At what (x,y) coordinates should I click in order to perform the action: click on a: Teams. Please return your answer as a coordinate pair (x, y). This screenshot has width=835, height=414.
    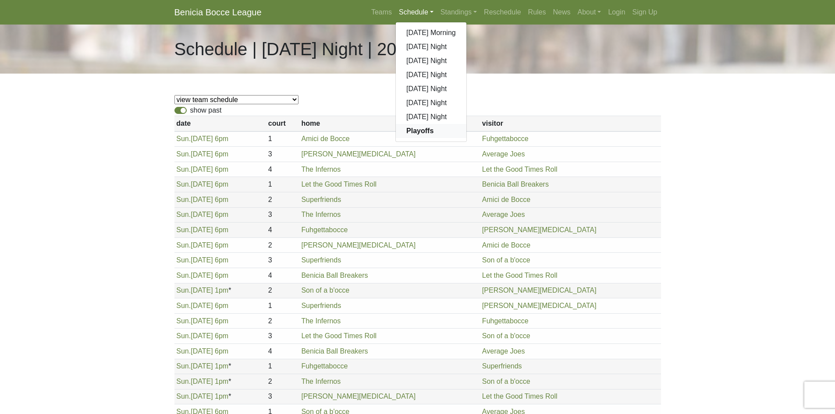
    Looking at the image, I should click on (381, 12).